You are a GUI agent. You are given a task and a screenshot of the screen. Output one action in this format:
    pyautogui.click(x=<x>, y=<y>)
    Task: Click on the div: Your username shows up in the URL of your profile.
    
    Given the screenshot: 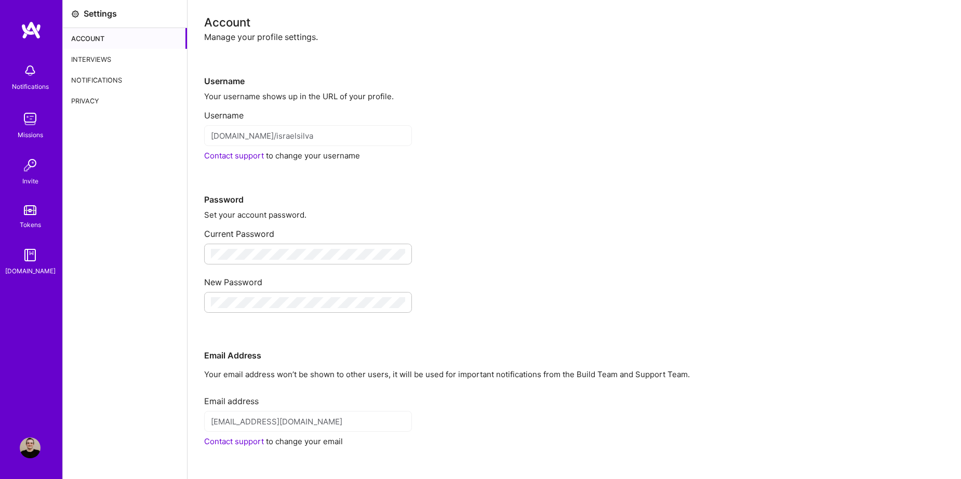 What is the action you would take?
    pyautogui.click(x=574, y=96)
    